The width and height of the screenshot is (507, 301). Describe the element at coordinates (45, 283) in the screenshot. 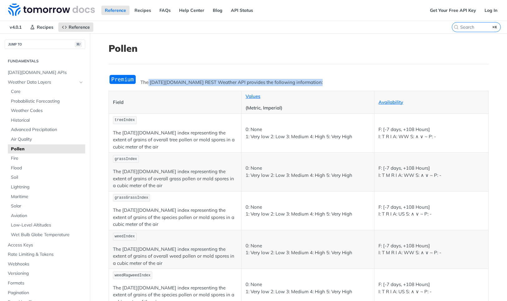

I see `a: Formats` at that location.